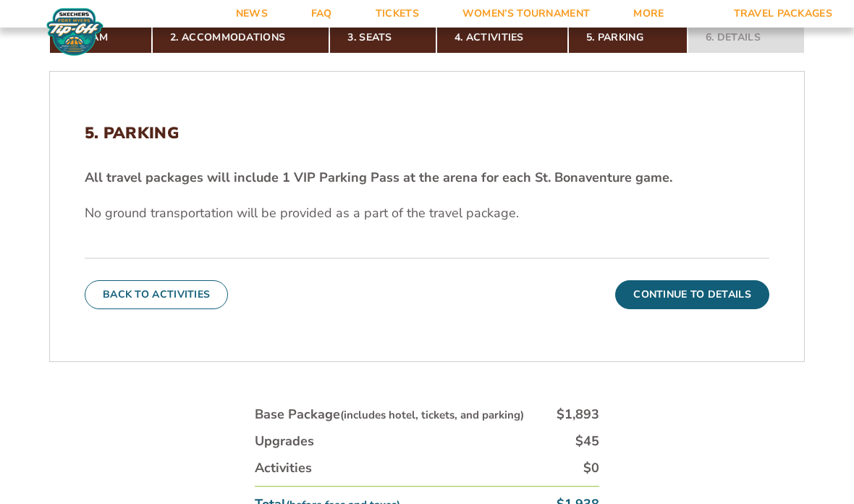 Image resolution: width=854 pixels, height=504 pixels. What do you see at coordinates (240, 37) in the screenshot?
I see `a: 2. Accommodations` at bounding box center [240, 37].